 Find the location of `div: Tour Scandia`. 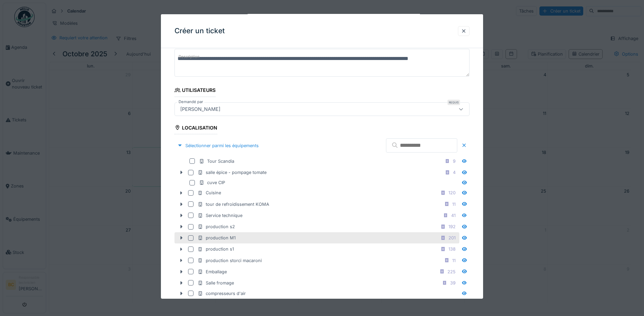

div: Tour Scandia is located at coordinates (216, 161).